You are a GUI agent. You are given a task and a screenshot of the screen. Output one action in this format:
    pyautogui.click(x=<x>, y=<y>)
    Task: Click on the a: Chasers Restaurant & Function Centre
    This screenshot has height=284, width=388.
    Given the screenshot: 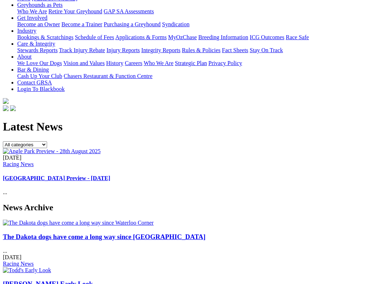 What is the action you would take?
    pyautogui.click(x=108, y=76)
    